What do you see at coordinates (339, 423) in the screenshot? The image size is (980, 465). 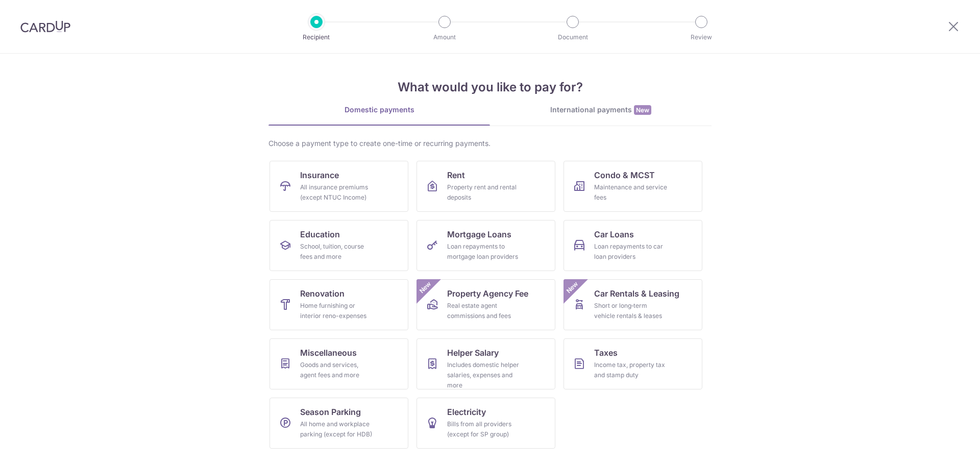 I see `a: Season ParkingAll home and workplace parking (except for HDB)` at bounding box center [339, 423].